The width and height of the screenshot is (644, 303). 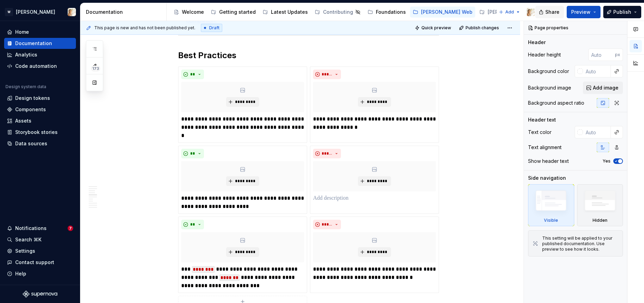 What do you see at coordinates (338, 12) in the screenshot?
I see `a: Contributing` at bounding box center [338, 12].